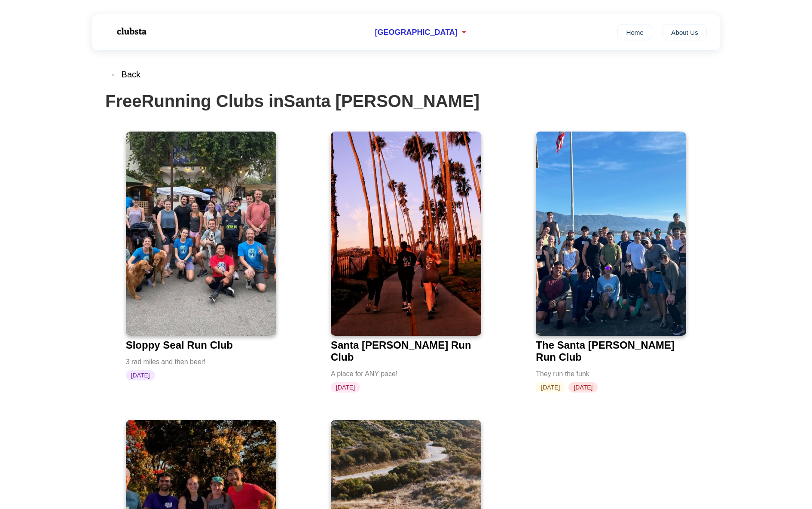 This screenshot has height=509, width=812. Describe the element at coordinates (635, 32) in the screenshot. I see `a: Home` at that location.